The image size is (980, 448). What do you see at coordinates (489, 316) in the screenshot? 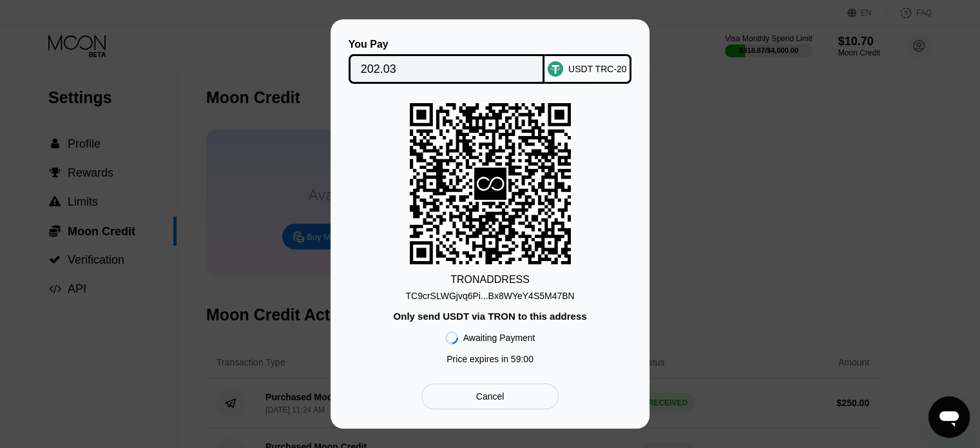
I see `div: Only send USDT via TRON to this address` at bounding box center [489, 316].